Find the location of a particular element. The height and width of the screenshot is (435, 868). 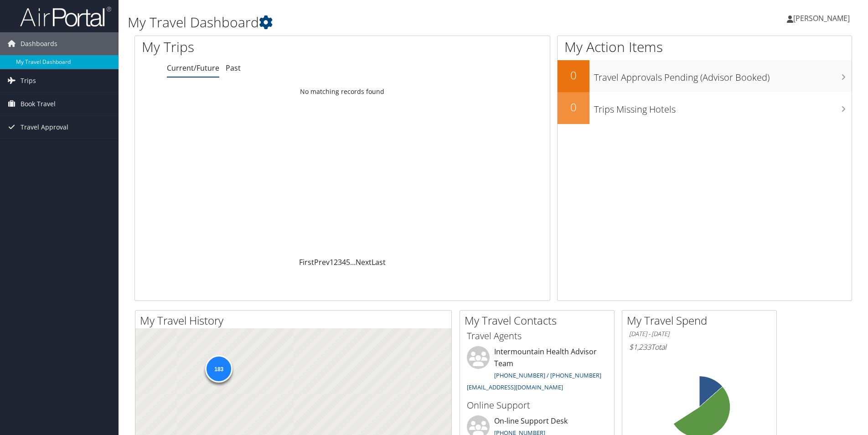

td: No matching records found is located at coordinates (343, 92).